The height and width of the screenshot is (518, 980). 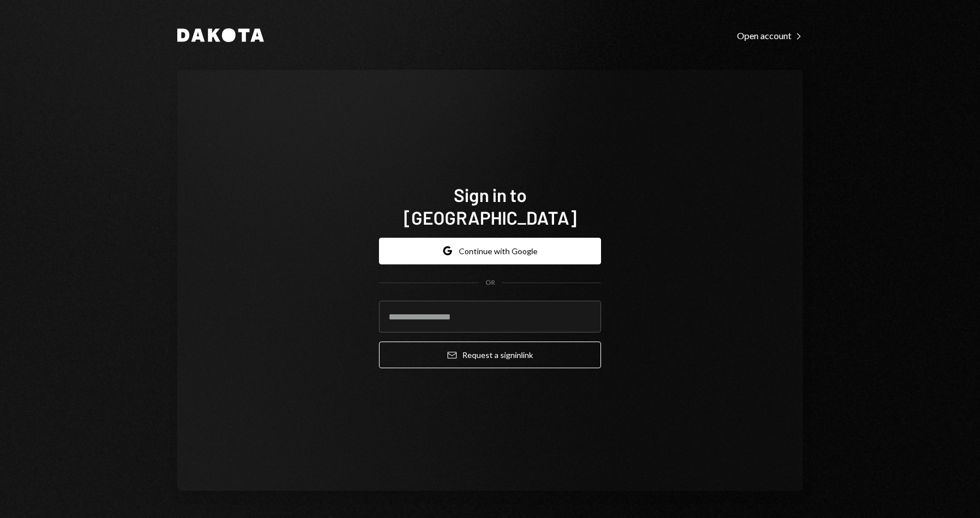 I want to click on div: Open account, so click(x=770, y=36).